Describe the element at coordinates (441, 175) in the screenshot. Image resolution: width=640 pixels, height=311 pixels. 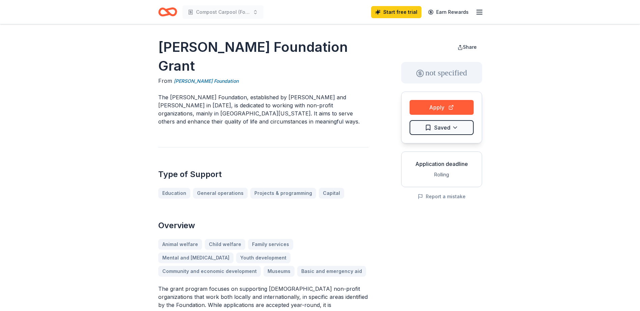
I see `div: Rolling` at that location.